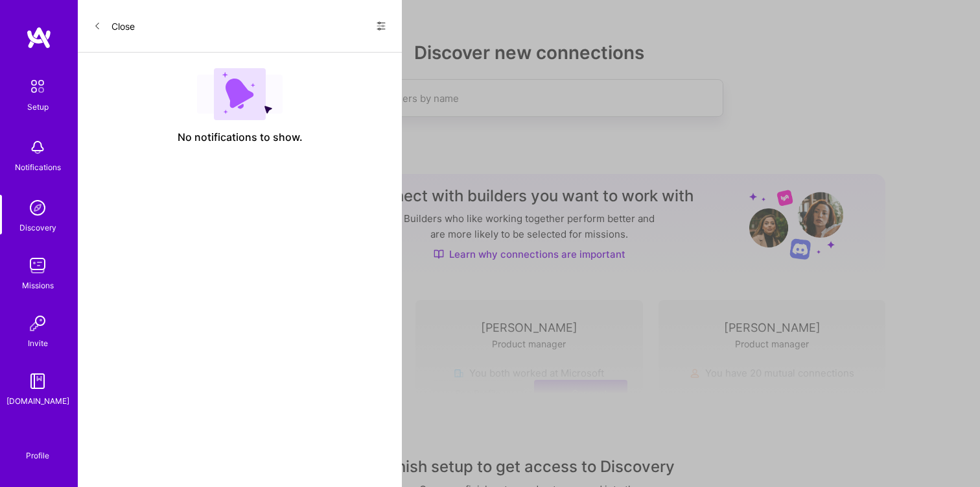  I want to click on img: logo, so click(39, 38).